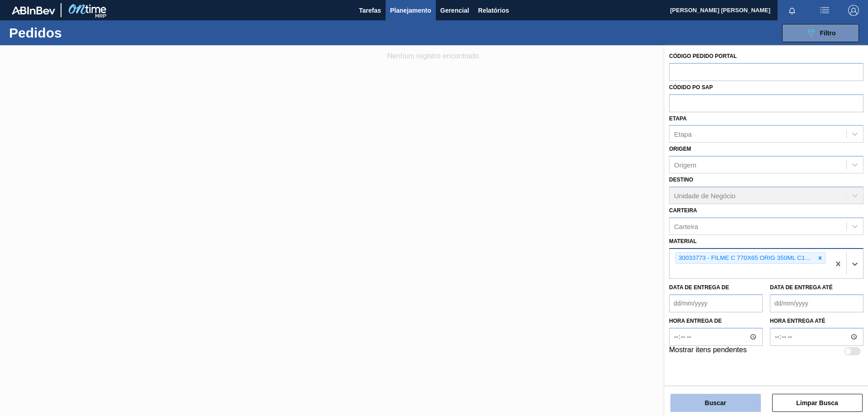 Image resolution: width=868 pixels, height=416 pixels. Describe the element at coordinates (494, 10) in the screenshot. I see `span: Relatórios` at that location.